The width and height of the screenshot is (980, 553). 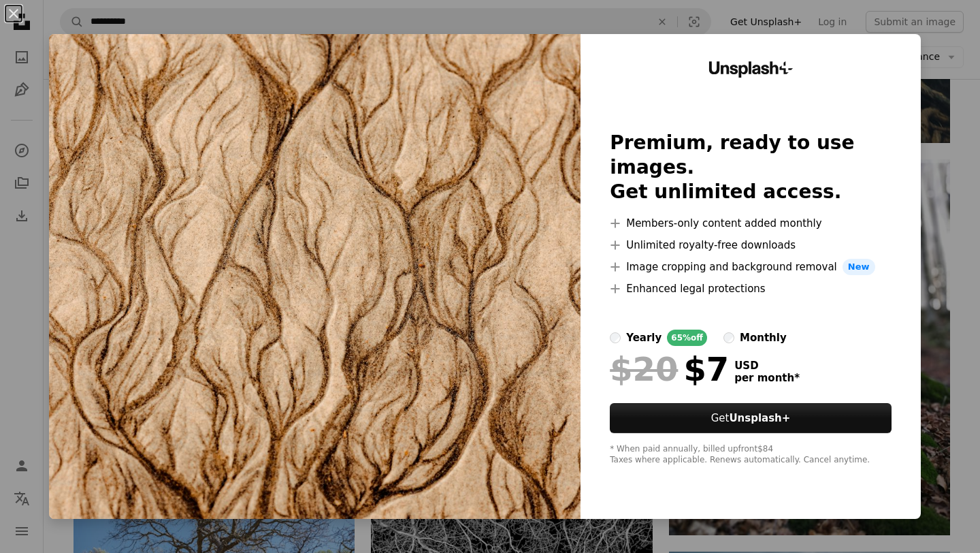 I want to click on div: * When paid annually, billed upfront $84 Taxes where applicable. Renews automatically. Cancel any..., so click(x=750, y=455).